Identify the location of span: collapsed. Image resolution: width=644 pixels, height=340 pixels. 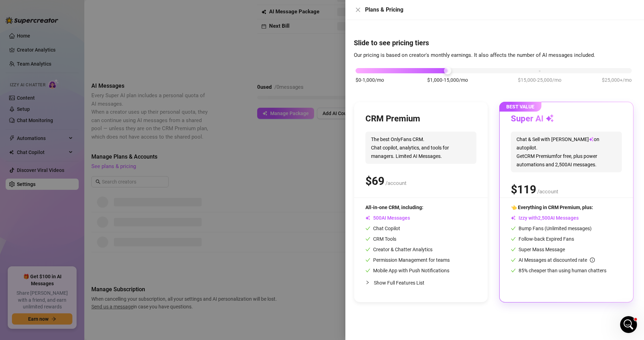
(368, 283).